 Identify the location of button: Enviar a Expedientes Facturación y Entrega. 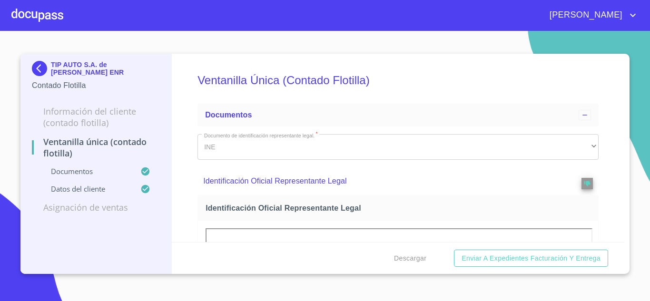
(531, 258).